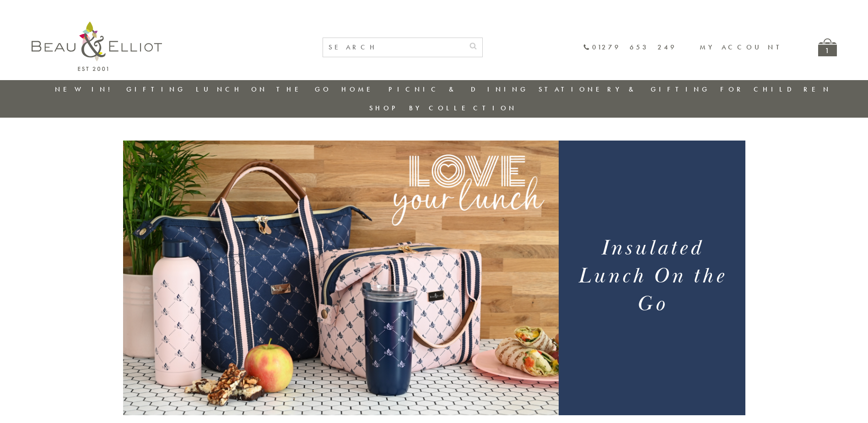 The width and height of the screenshot is (868, 423). I want to click on h1: Insulated Lunch On the Go, so click(652, 276).